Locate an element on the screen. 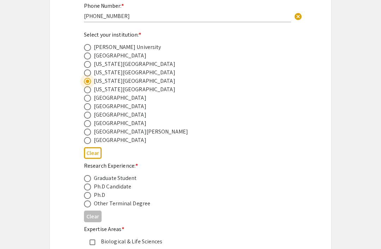 This screenshot has height=249, width=381. div: Ph.D is located at coordinates (99, 196).